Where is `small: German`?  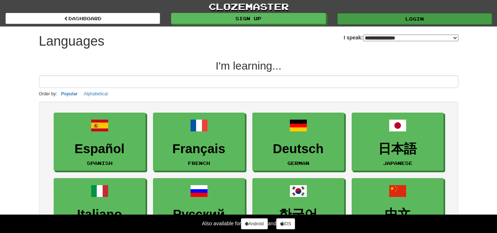
small: German is located at coordinates (298, 163).